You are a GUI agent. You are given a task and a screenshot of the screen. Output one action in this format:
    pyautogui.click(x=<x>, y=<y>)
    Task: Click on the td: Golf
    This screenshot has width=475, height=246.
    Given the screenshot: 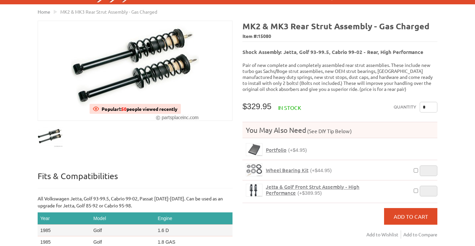 What is the action you would take?
    pyautogui.click(x=123, y=231)
    